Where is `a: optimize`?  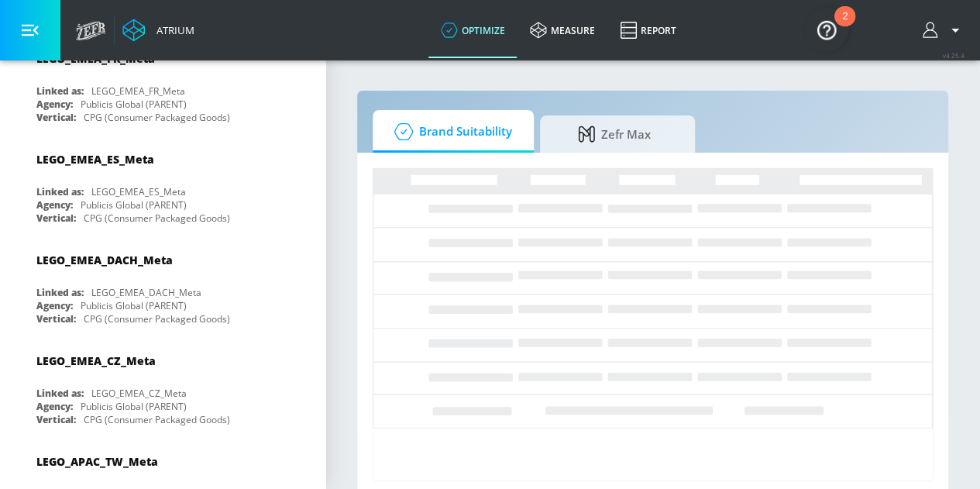 a: optimize is located at coordinates (473, 30).